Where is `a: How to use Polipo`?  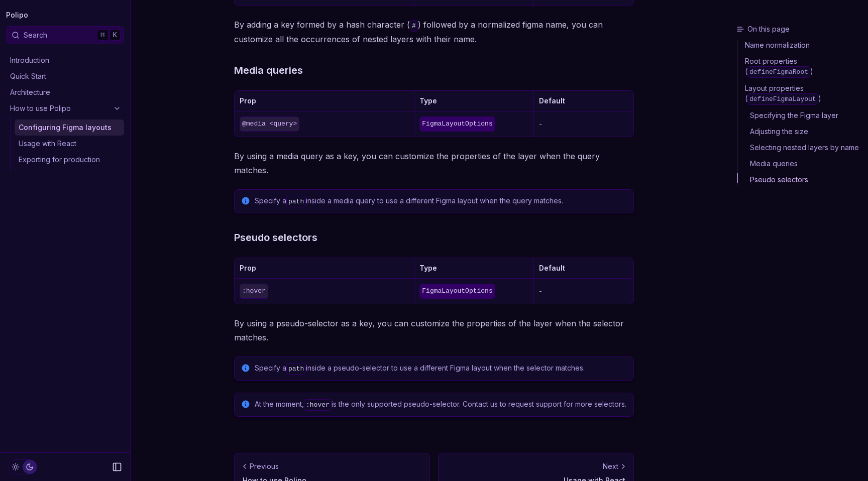
a: How to use Polipo is located at coordinates (64, 109).